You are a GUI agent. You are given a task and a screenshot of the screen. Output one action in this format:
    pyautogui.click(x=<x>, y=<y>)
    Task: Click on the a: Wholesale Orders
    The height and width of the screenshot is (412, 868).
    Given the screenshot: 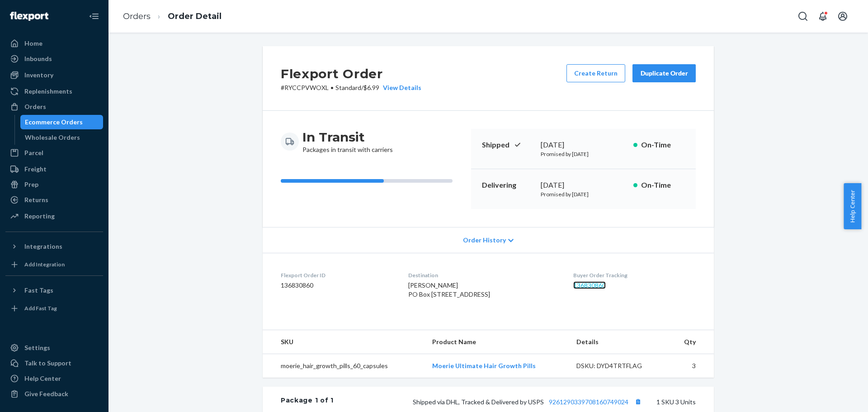 What is the action you would take?
    pyautogui.click(x=62, y=137)
    